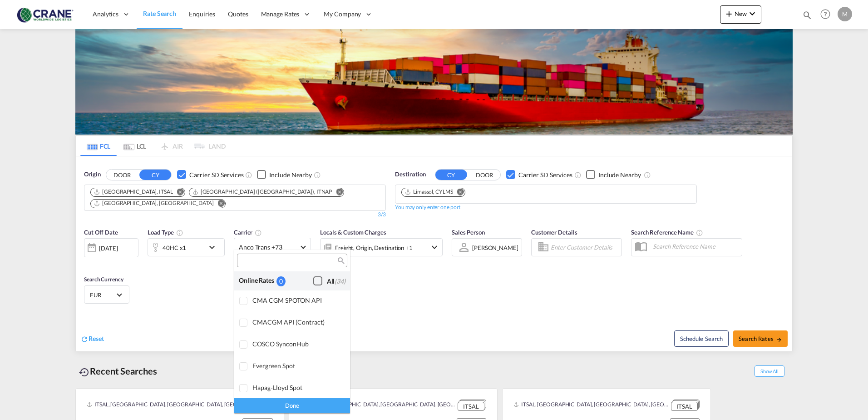 Image resolution: width=868 pixels, height=420 pixels. Describe the element at coordinates (298, 387) in the screenshot. I see `div: Hapag-Lloyd Spot` at that location.